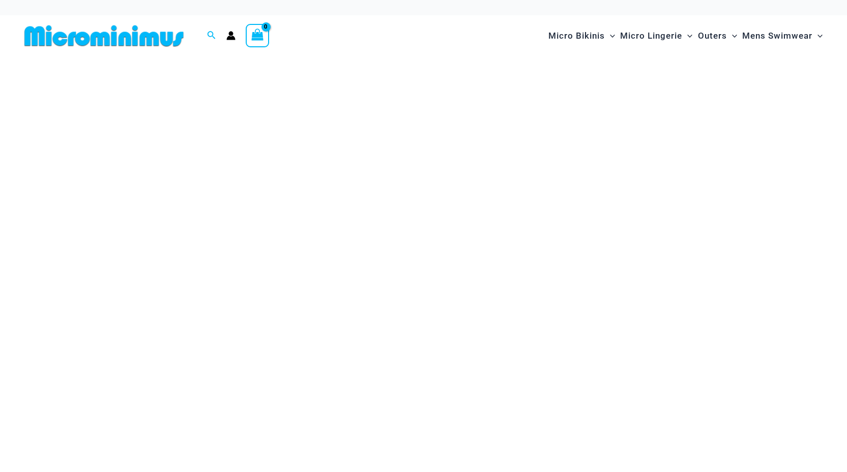 The width and height of the screenshot is (847, 472). What do you see at coordinates (212, 36) in the screenshot?
I see `a: Search icon link` at bounding box center [212, 36].